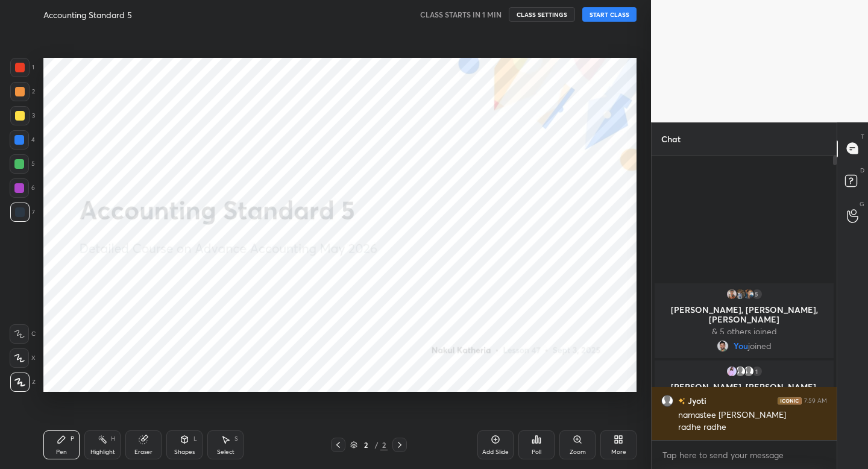  I want to click on span: joined, so click(759, 346).